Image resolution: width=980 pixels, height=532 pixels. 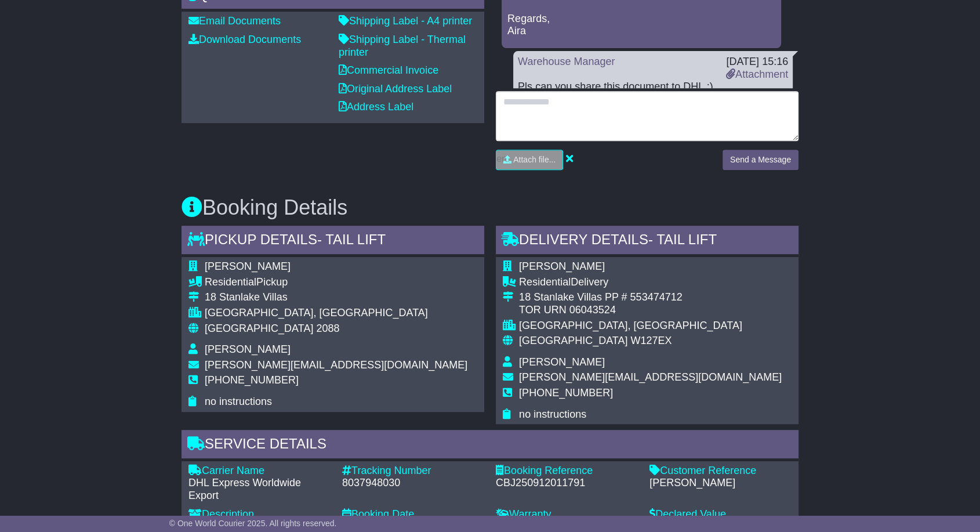 I want to click on div: CBJ250912011791, so click(x=566, y=483).